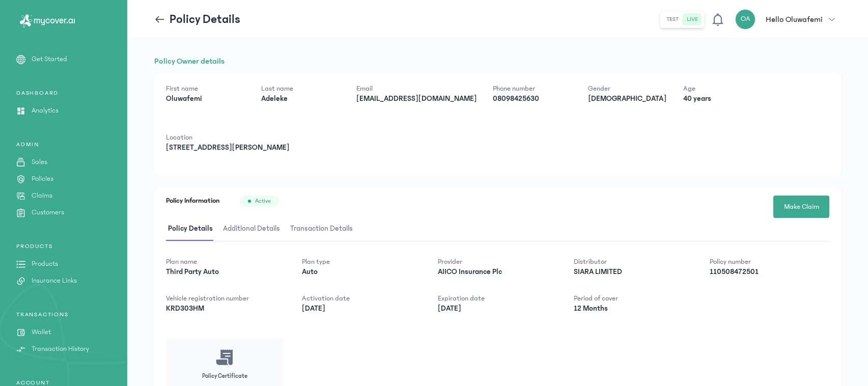 This screenshot has height=386, width=868. Describe the element at coordinates (627, 89) in the screenshot. I see `p: Gender` at that location.